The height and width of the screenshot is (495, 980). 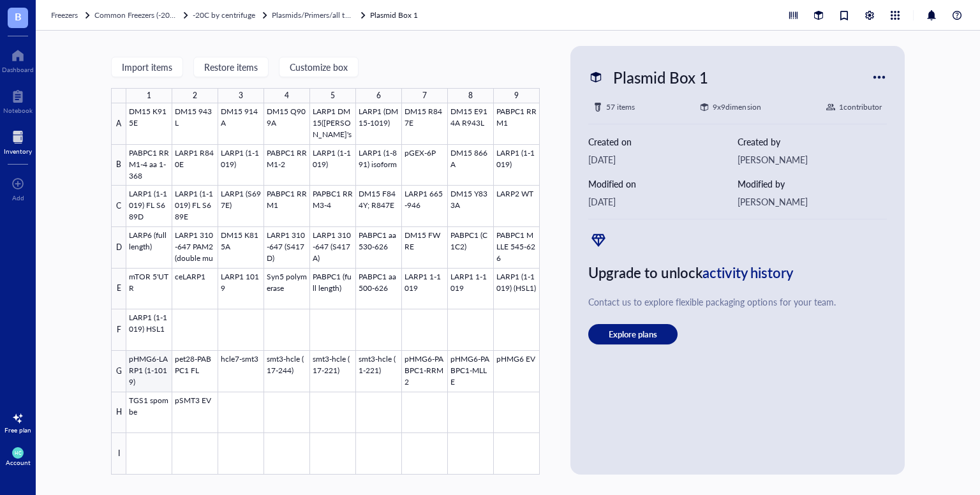 I want to click on div: Dashboard, so click(x=18, y=70).